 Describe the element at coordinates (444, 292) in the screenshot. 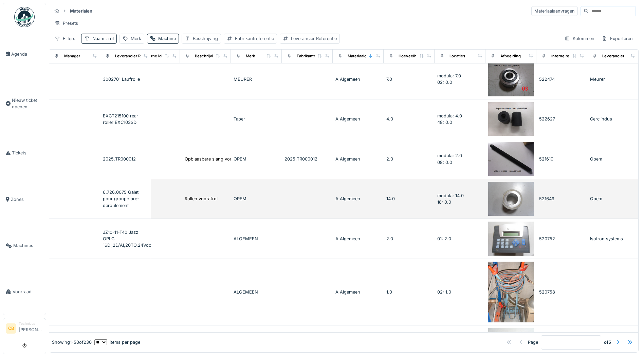

I see `span: 02: 1.0` at that location.